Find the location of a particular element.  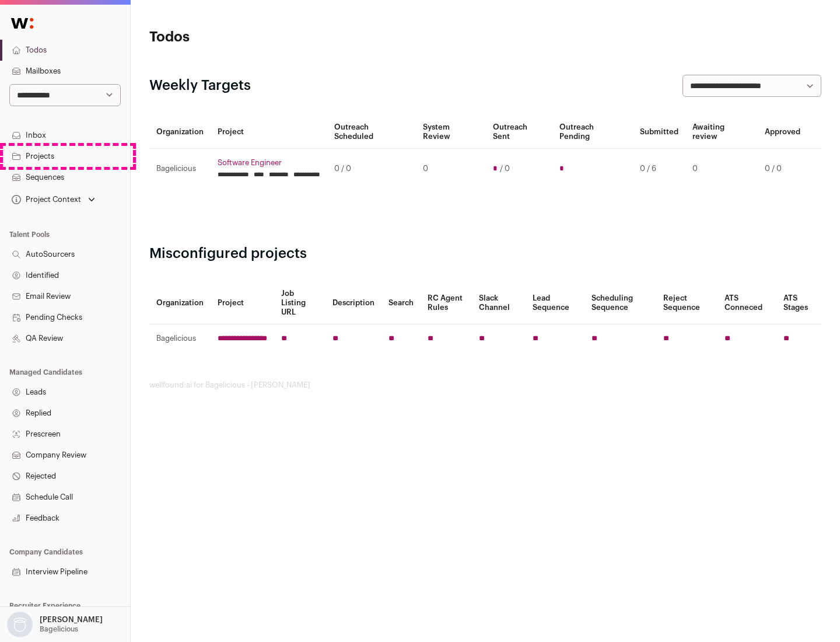

th: Scheduling Sequence is located at coordinates (620, 303).